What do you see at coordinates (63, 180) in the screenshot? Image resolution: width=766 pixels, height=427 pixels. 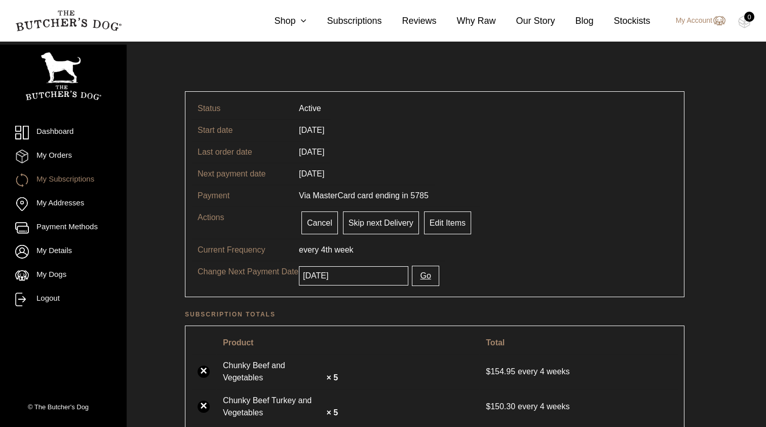 I see `a: My Subscriptions` at bounding box center [63, 180].